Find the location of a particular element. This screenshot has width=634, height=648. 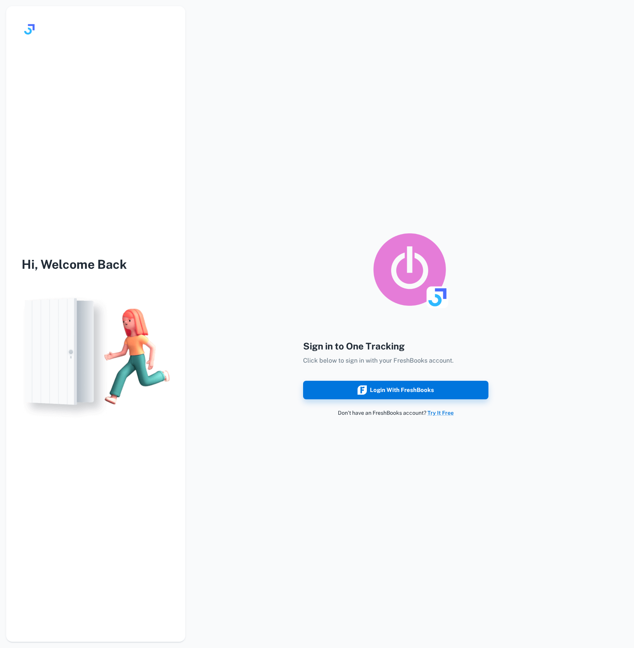

img: login is located at coordinates (96, 357).